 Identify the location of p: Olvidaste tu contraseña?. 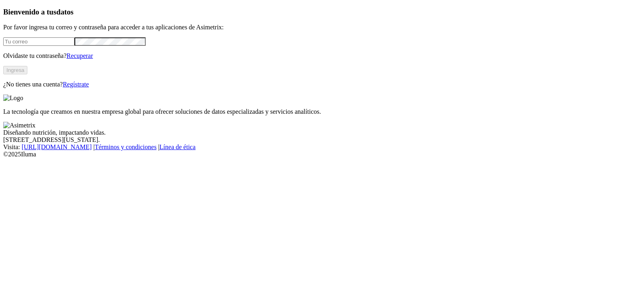
(322, 56).